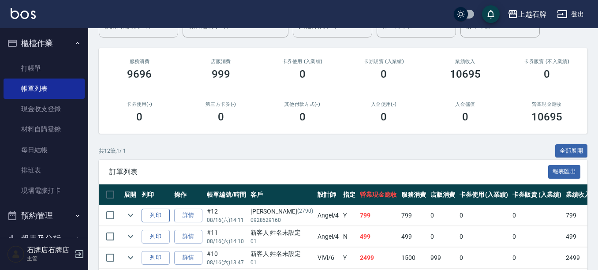 This screenshot has height=270, width=598. I want to click on td: #12, so click(226, 215).